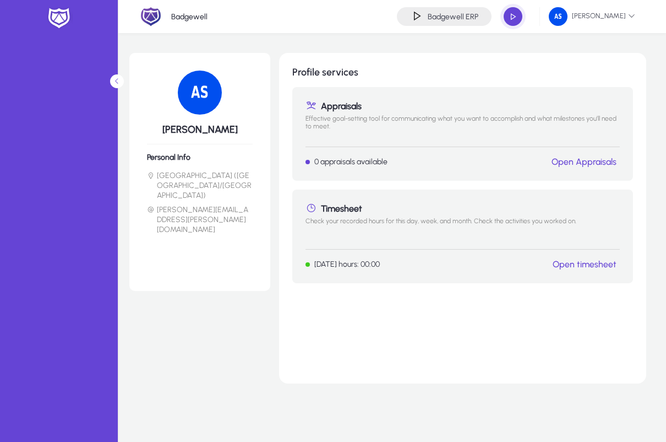 The image size is (666, 442). What do you see at coordinates (463, 72) in the screenshot?
I see `h1: Profile services` at bounding box center [463, 72].